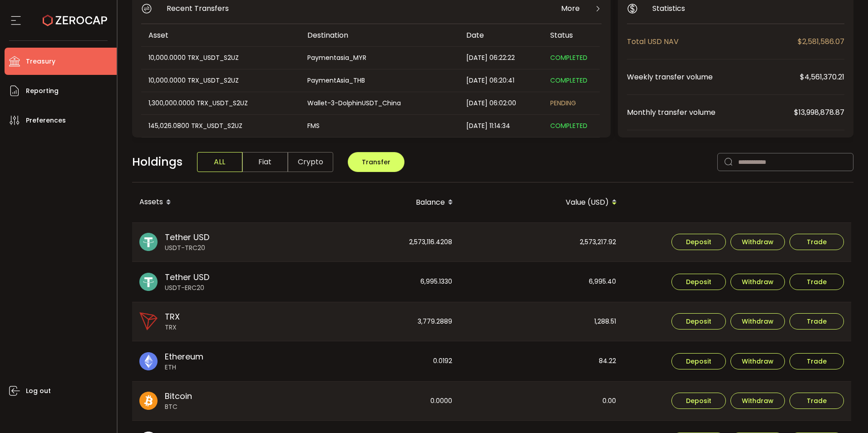 The width and height of the screenshot is (868, 433). Describe the element at coordinates (542, 203) in the screenshot. I see `div: Value (USD)` at that location.